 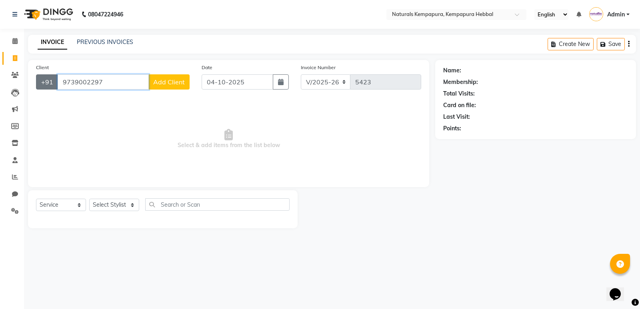 What do you see at coordinates (460, 105) in the screenshot?
I see `div: Card on file:` at bounding box center [460, 105].